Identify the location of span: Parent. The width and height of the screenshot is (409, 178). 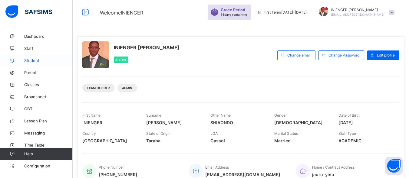
(48, 73).